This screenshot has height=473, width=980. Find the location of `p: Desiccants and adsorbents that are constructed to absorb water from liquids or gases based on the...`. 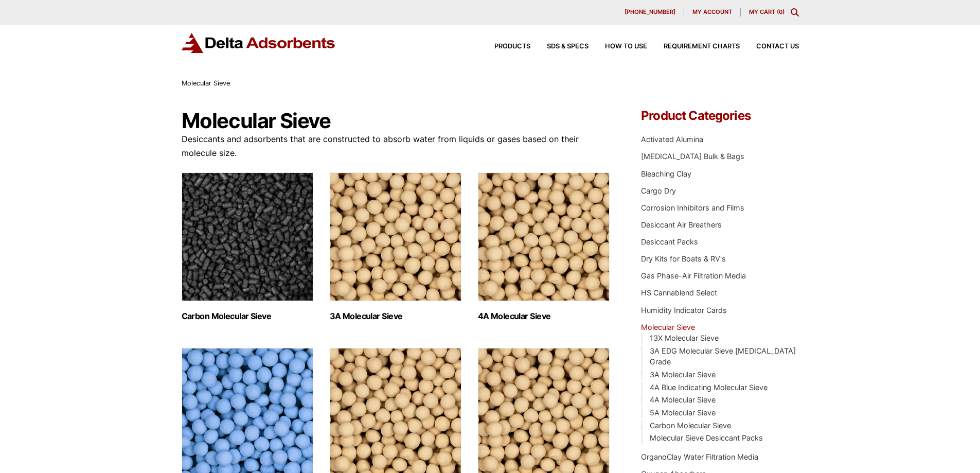

p: Desiccants and adsorbents that are constructed to absorb water from liquids or gases based on the... is located at coordinates (396, 146).